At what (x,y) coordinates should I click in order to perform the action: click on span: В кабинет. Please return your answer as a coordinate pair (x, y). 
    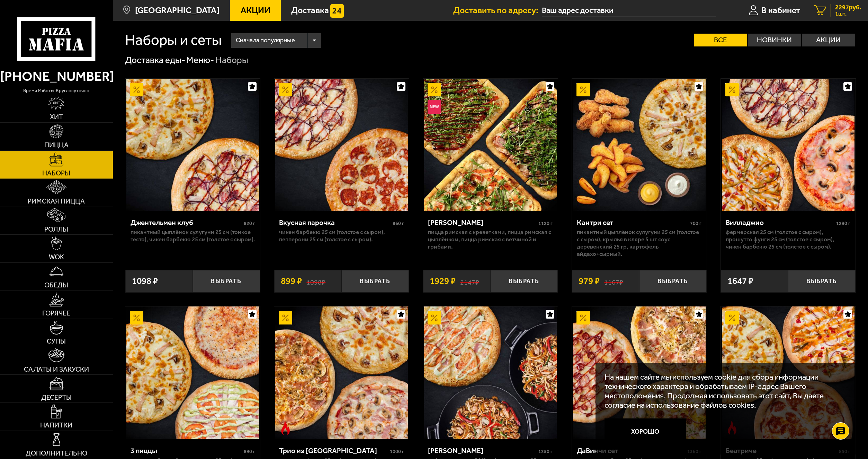
    Looking at the image, I should click on (780, 10).